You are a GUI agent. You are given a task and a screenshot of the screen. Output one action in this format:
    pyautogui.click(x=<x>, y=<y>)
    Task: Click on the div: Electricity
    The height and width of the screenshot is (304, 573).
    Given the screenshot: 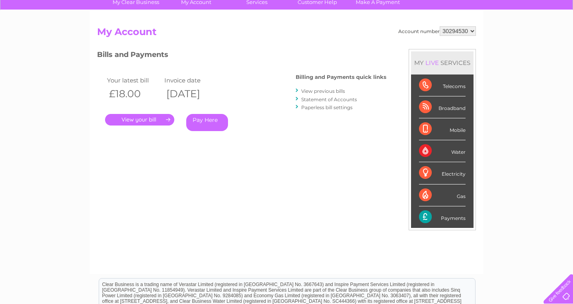 What is the action you would take?
    pyautogui.click(x=442, y=173)
    